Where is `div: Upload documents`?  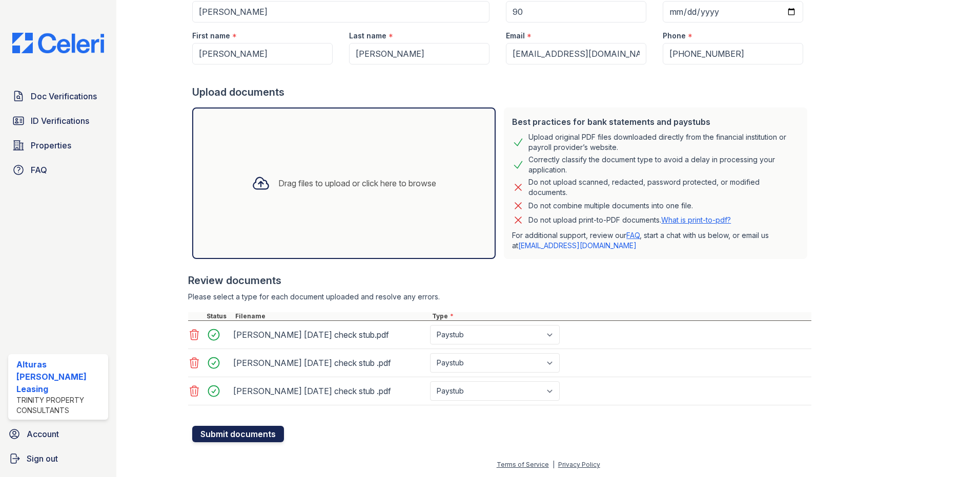
div: Upload documents is located at coordinates (501, 93).